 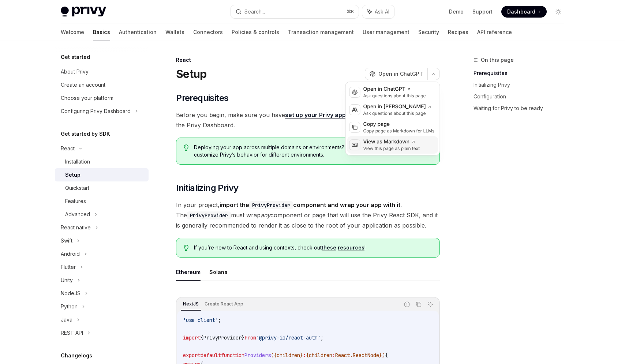 I want to click on div: Create an account, so click(x=83, y=85).